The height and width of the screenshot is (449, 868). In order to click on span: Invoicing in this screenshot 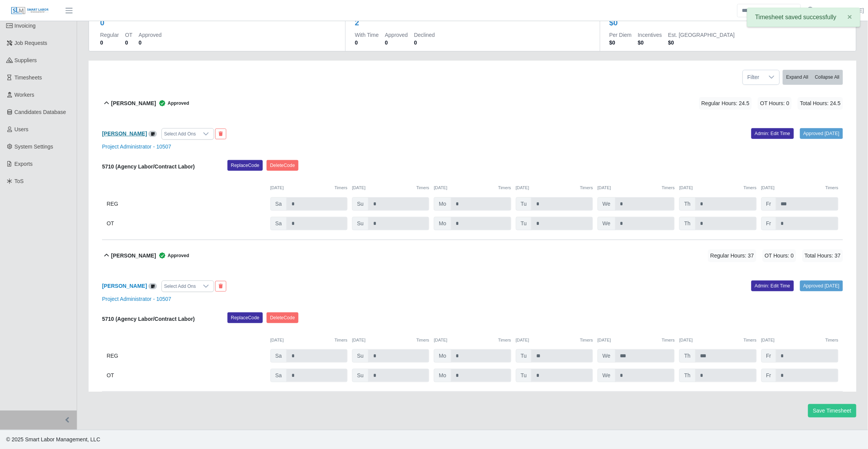, I will do `click(25, 26)`.